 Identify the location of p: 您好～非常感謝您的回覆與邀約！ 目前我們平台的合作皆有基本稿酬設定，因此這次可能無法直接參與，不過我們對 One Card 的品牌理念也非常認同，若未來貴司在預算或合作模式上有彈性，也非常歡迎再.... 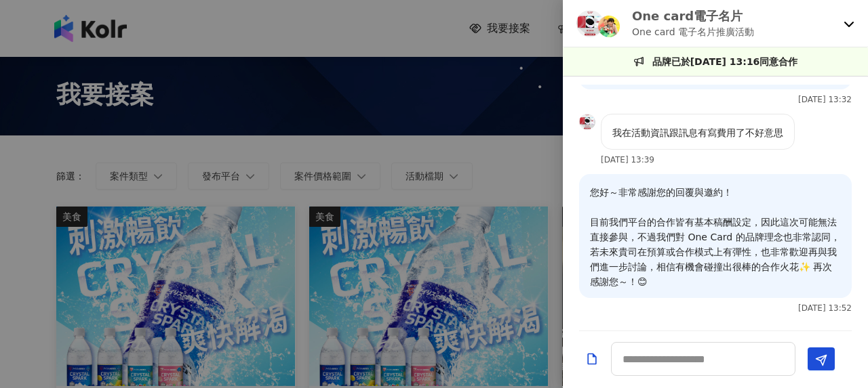
(715, 237).